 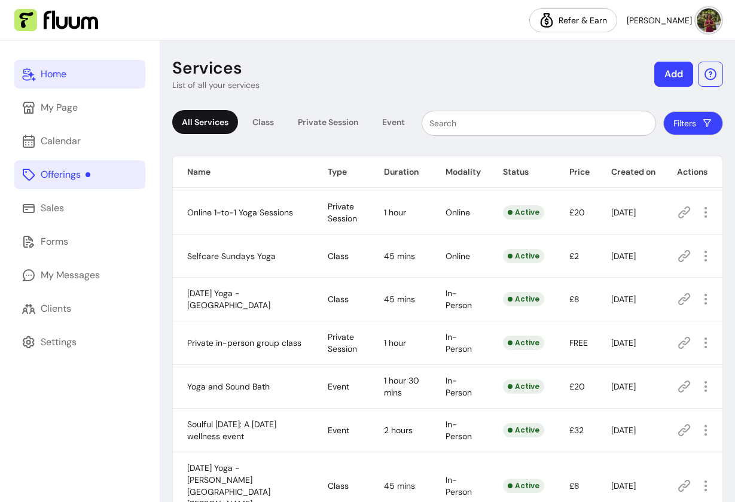 I want to click on span: 2 hours, so click(x=399, y=430).